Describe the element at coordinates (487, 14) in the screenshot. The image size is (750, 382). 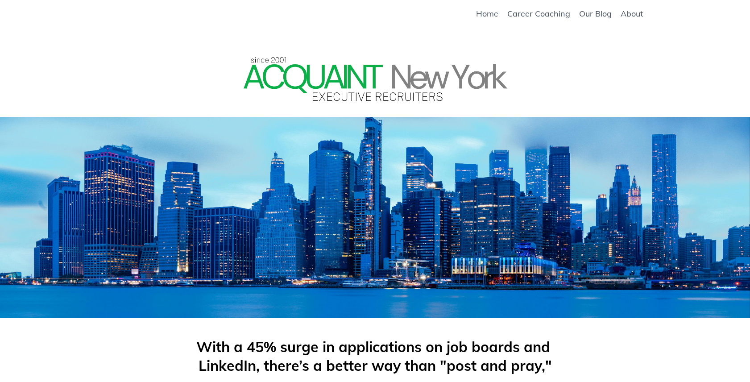
I see `a: Home` at that location.